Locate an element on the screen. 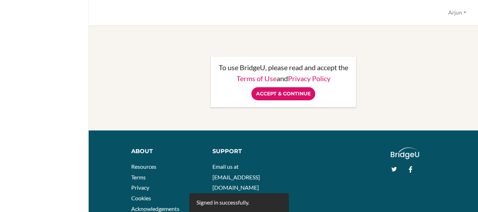  p: To use BridgeU, please read and accept the is located at coordinates (283, 67).